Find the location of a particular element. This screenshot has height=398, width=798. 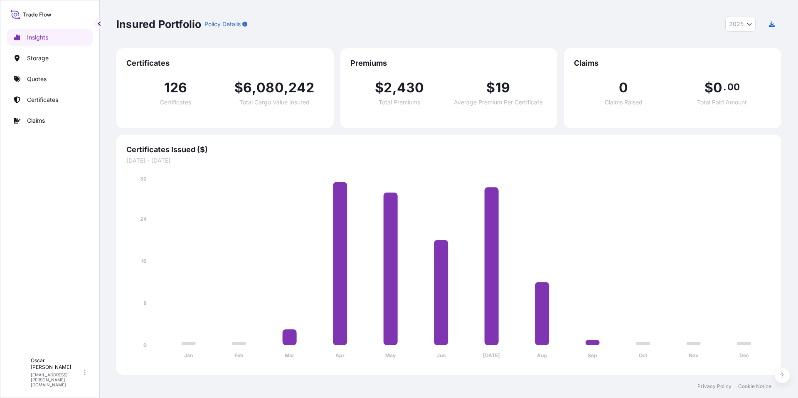

span: Total Cargo Value Insured is located at coordinates (274, 102).